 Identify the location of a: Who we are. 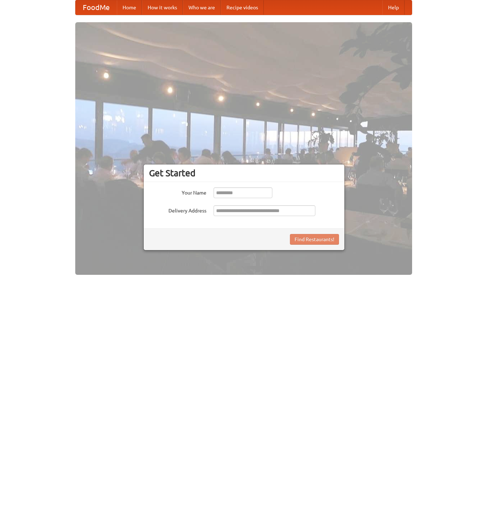
(202, 8).